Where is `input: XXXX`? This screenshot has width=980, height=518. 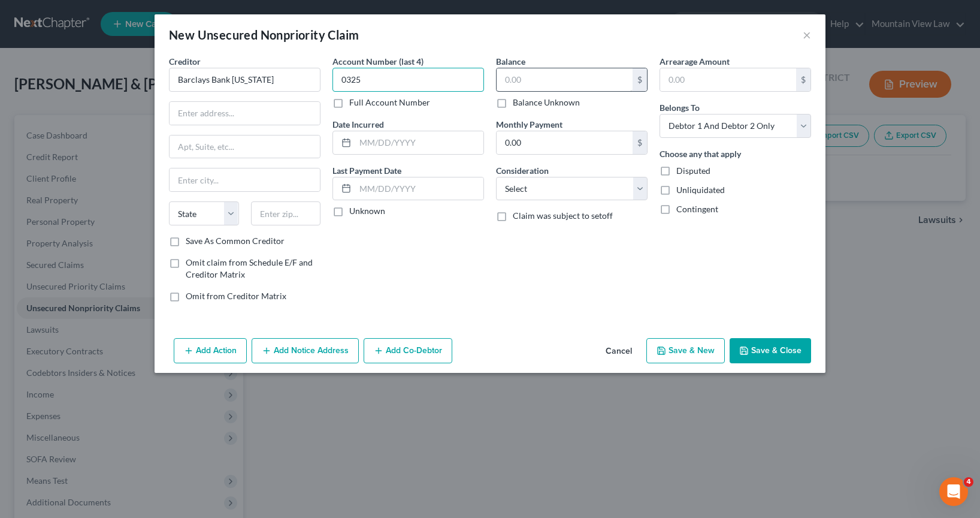 input: XXXX is located at coordinates (408, 80).